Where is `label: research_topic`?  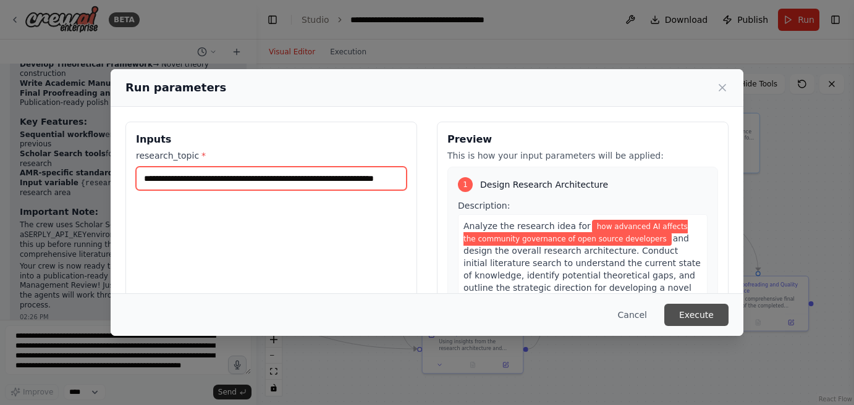 label: research_topic is located at coordinates (271, 156).